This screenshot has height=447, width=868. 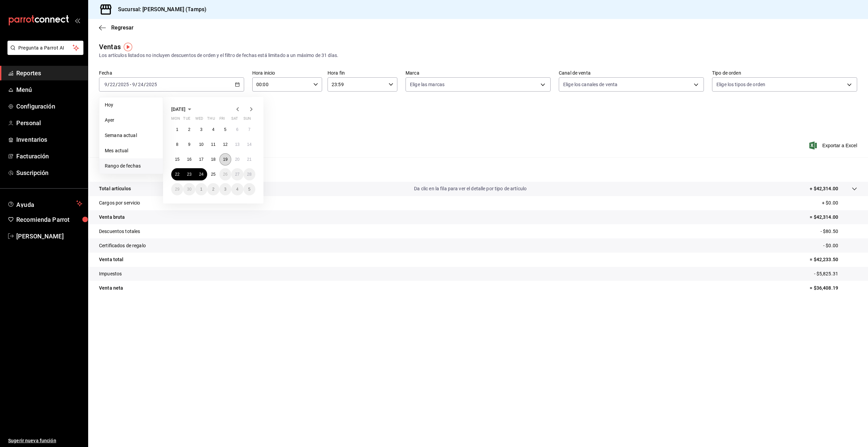 I want to click on button: September 21, 2025, so click(x=249, y=160).